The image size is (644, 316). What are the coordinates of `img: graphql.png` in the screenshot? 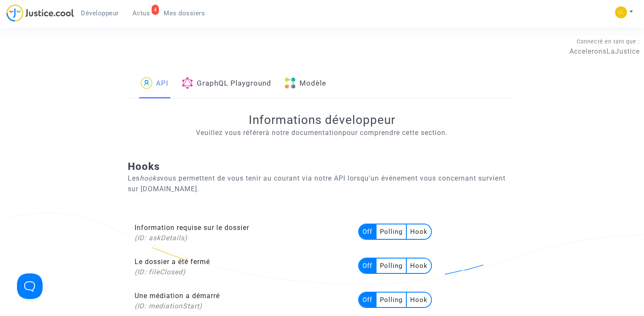 It's located at (187, 83).